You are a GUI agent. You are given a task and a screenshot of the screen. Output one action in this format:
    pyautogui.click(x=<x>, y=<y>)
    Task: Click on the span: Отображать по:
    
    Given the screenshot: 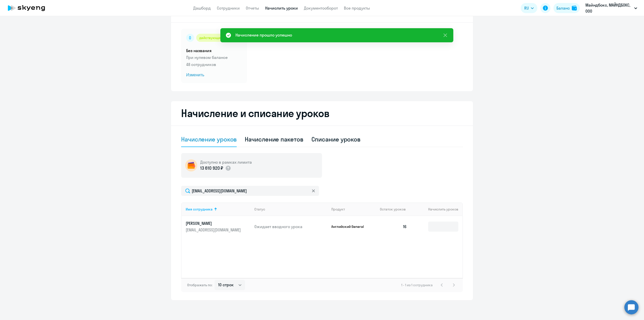 What is the action you would take?
    pyautogui.click(x=199, y=285)
    